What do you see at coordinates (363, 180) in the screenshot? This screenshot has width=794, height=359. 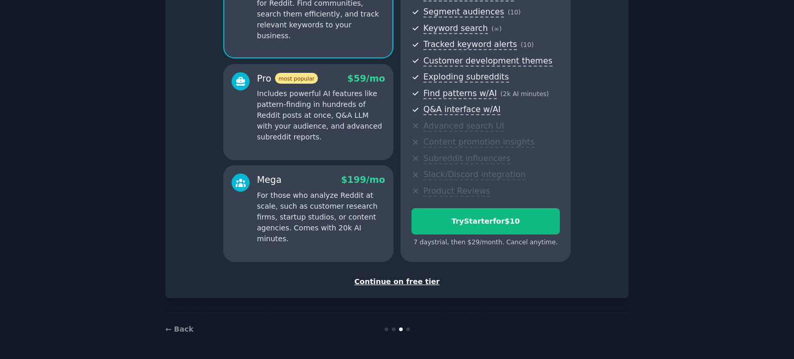 I see `span: $ 199 /mo` at bounding box center [363, 180].